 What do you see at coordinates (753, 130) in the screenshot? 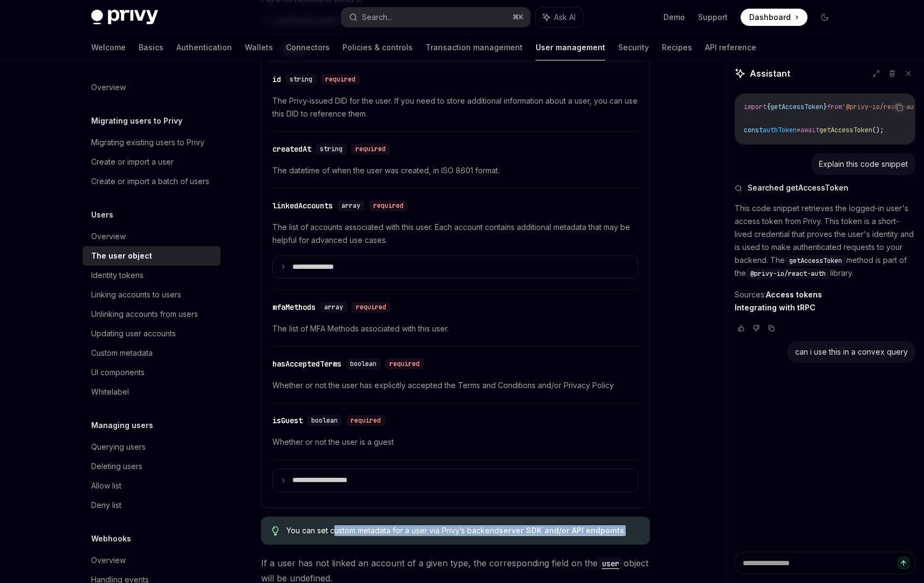
I see `span: const` at bounding box center [753, 130].